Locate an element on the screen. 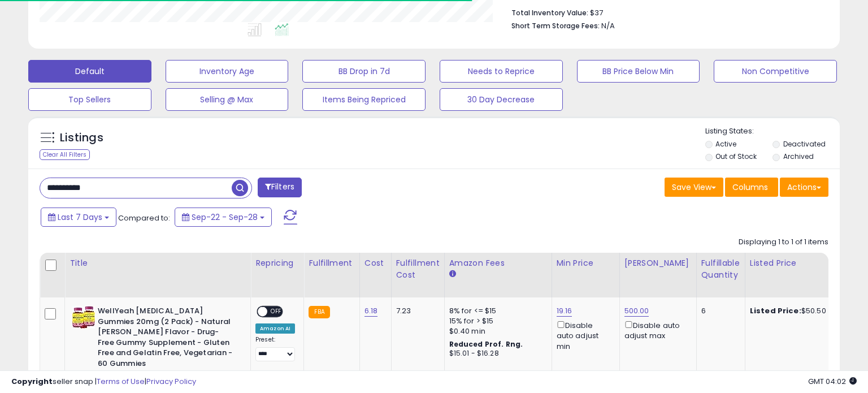  b: Reduced Prof. Rng. is located at coordinates (486, 344).